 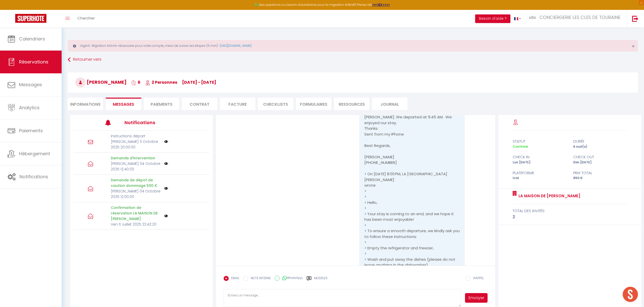 What do you see at coordinates (291, 279) in the screenshot?
I see `label: WhatsApp` at bounding box center [291, 279].